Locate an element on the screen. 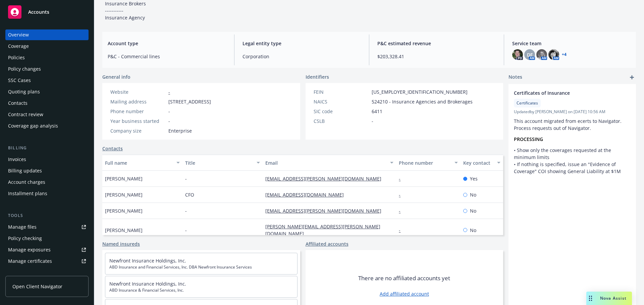  a: Policies is located at coordinates (47, 58).